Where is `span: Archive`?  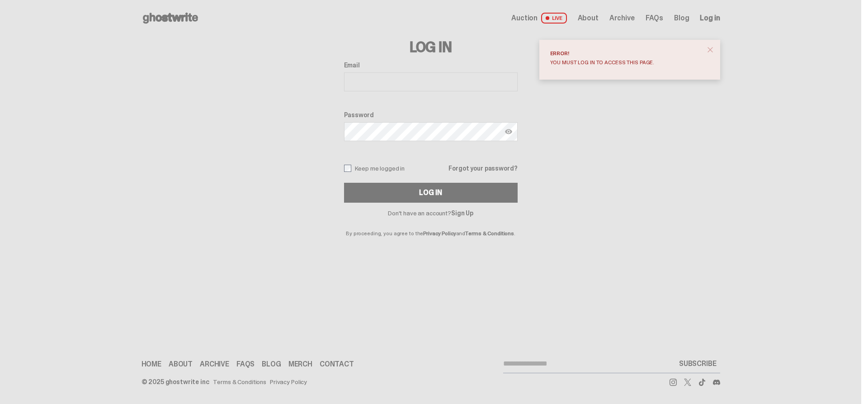
span: Archive is located at coordinates (622, 18).